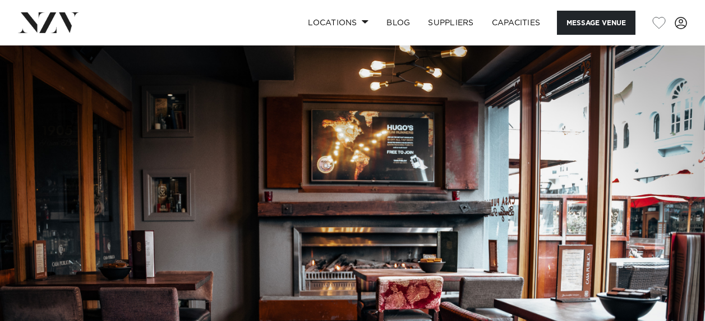 This screenshot has width=705, height=321. What do you see at coordinates (338, 22) in the screenshot?
I see `a: Locations` at bounding box center [338, 22].